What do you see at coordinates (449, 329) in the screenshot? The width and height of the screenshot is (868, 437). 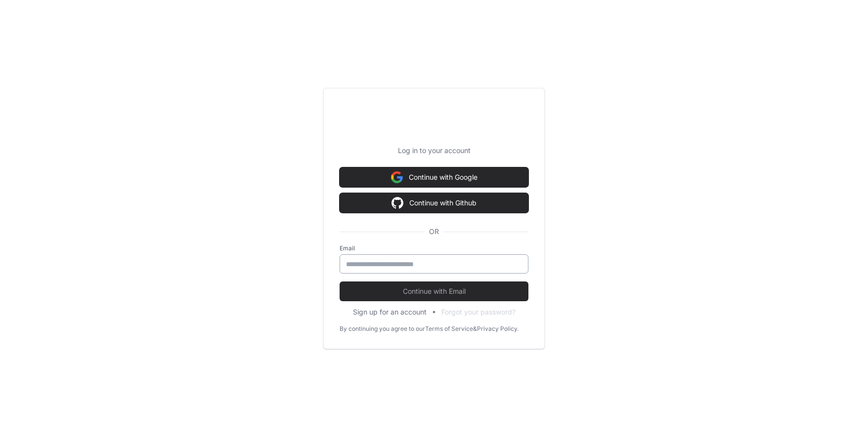 I see `a: Terms of Service` at bounding box center [449, 329].